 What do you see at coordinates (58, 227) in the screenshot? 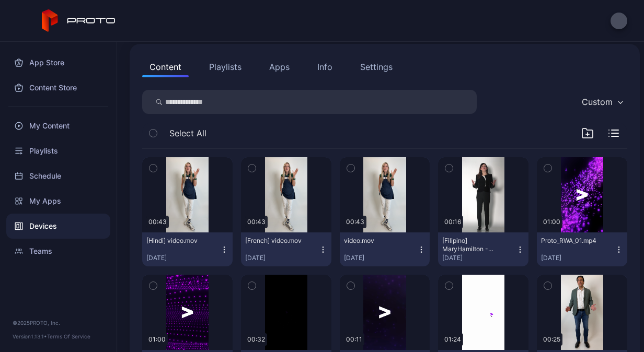
I see `a: Devices` at bounding box center [58, 227].